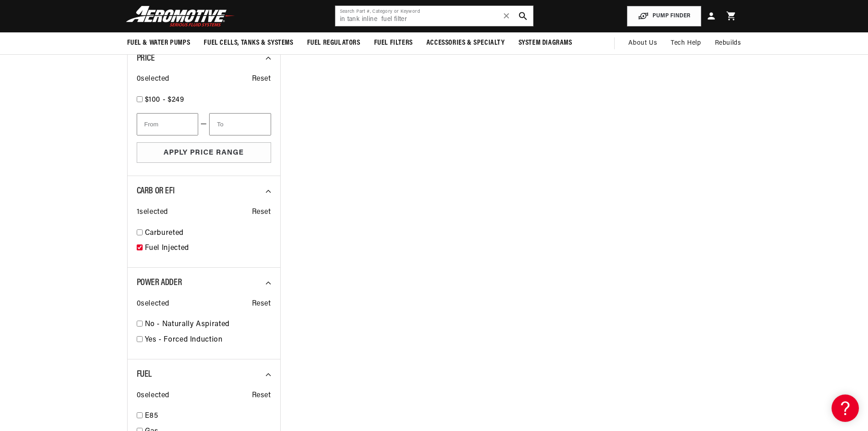 The width and height of the screenshot is (868, 431). What do you see at coordinates (240, 124) in the screenshot?
I see `input: To` at bounding box center [240, 124].